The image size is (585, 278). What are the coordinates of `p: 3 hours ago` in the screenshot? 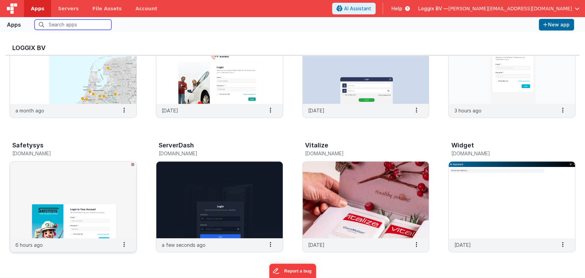 It's located at (468, 110).